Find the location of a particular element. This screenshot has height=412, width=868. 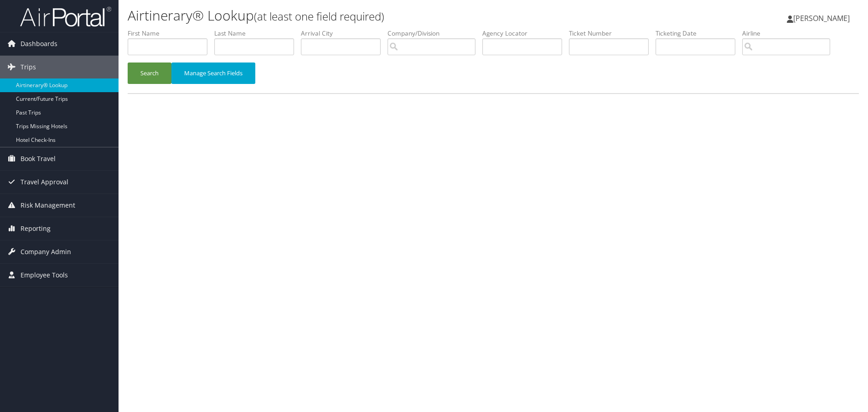

span: Employee Tools is located at coordinates (44, 275).